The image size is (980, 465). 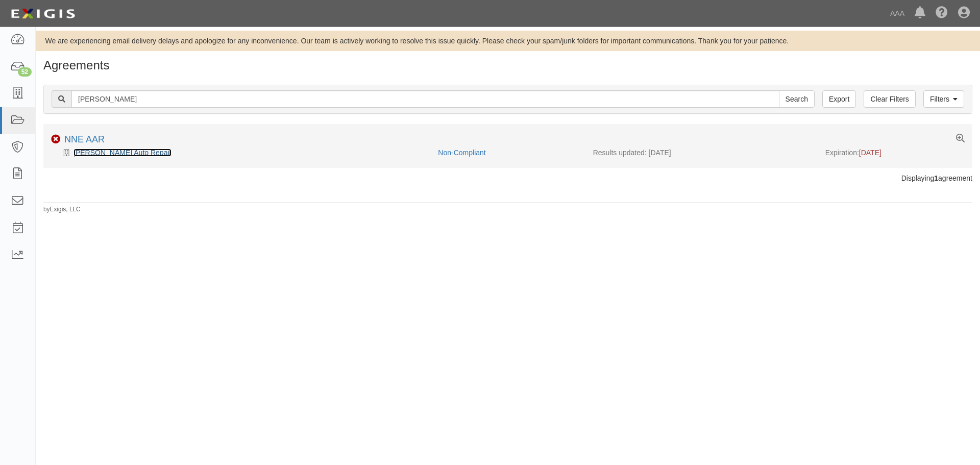 What do you see at coordinates (507, 178) in the screenshot?
I see `div: Displaying agreement` at bounding box center [507, 178].